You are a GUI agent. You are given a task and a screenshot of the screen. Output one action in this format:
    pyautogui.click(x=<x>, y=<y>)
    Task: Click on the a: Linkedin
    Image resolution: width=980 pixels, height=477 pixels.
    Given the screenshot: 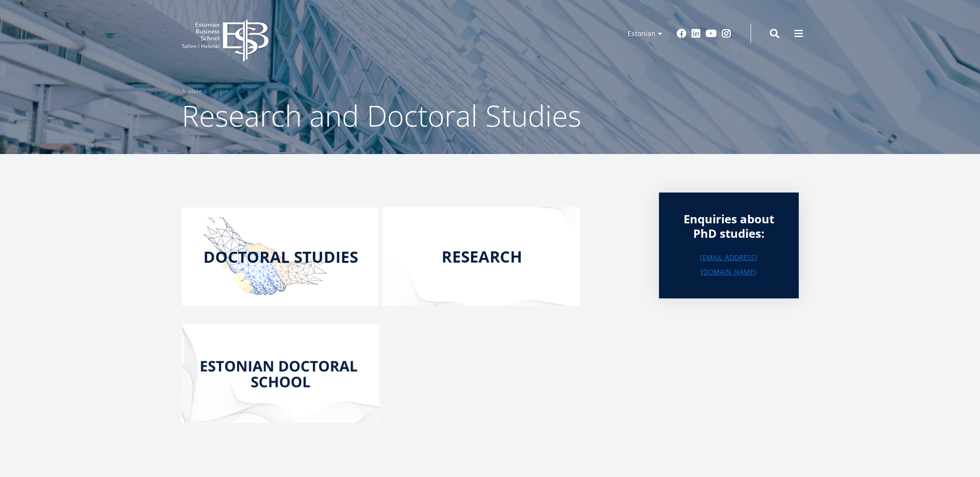 What is the action you would take?
    pyautogui.click(x=696, y=34)
    